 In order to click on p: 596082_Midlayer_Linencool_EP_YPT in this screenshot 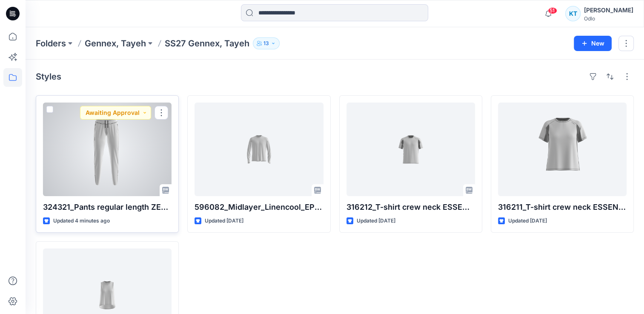, I will do `click(259, 207)`.